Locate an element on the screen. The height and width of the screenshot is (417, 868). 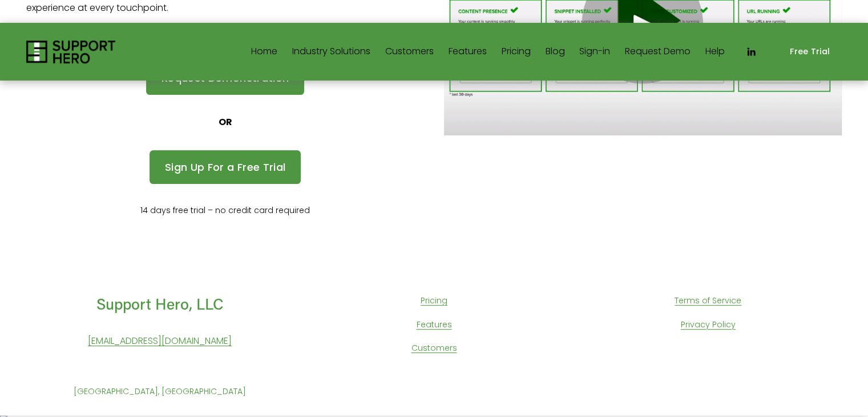
strong: OR is located at coordinates (225, 122).